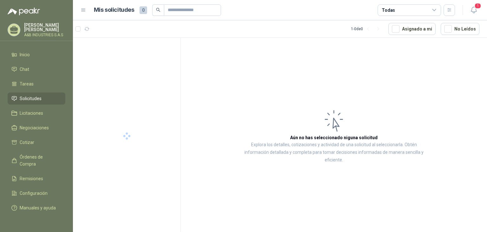 Image resolution: width=487 pixels, height=232 pixels. What do you see at coordinates (389, 10) in the screenshot?
I see `div: Todas` at bounding box center [389, 10].